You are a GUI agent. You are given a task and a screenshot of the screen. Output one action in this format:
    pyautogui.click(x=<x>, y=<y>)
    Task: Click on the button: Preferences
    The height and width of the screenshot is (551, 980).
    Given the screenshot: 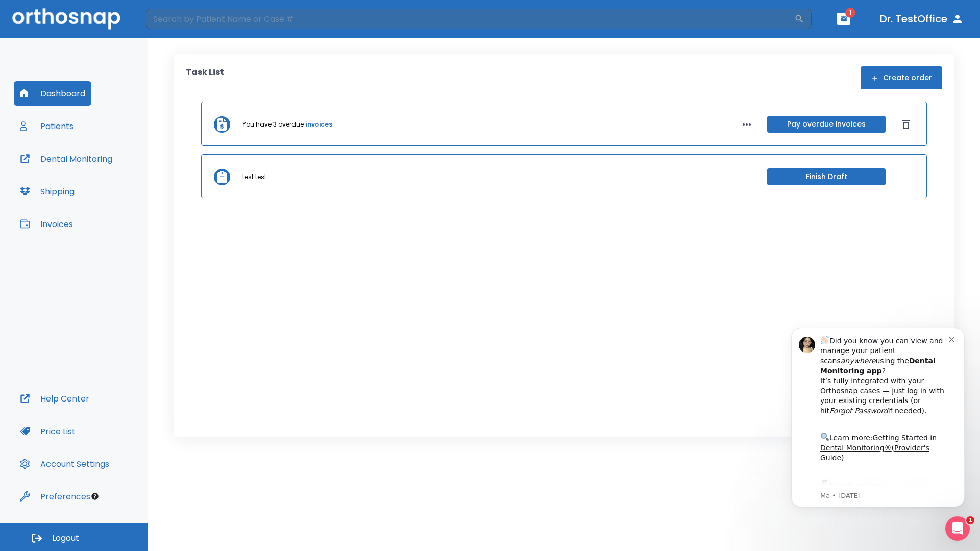 What is the action you would take?
    pyautogui.click(x=55, y=496)
    